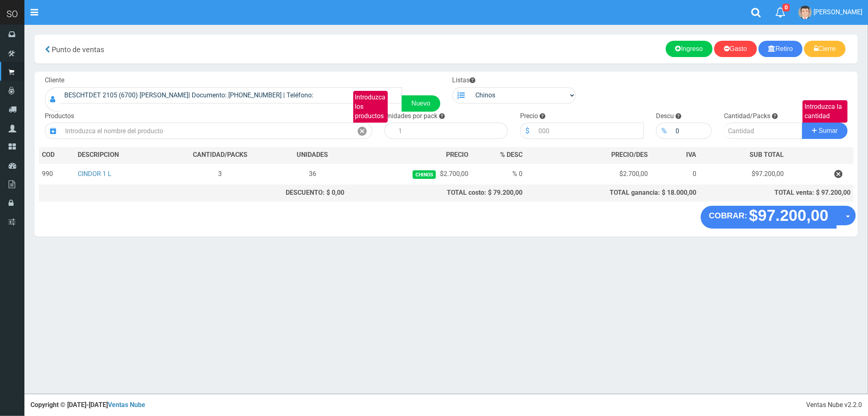 The width and height of the screenshot is (868, 416). What do you see at coordinates (255, 192) in the screenshot?
I see `div: DESCUENTO: $ 0,00` at bounding box center [255, 192].